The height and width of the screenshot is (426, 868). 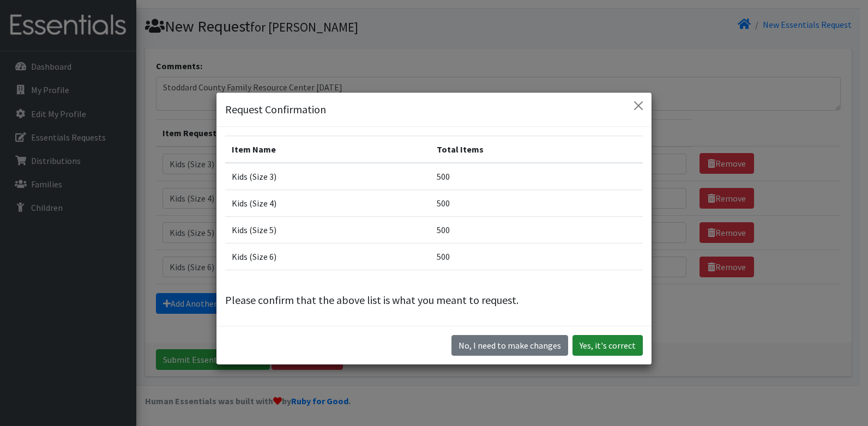 I want to click on td: Kids (Size 4), so click(x=328, y=203).